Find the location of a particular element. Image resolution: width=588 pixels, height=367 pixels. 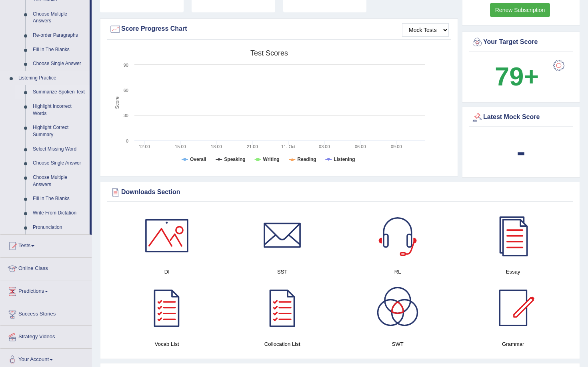

text: 90 is located at coordinates (126, 65).